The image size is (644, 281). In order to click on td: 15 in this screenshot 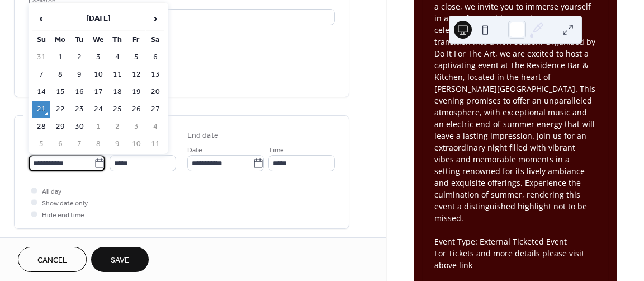, I will do `click(60, 92)`.